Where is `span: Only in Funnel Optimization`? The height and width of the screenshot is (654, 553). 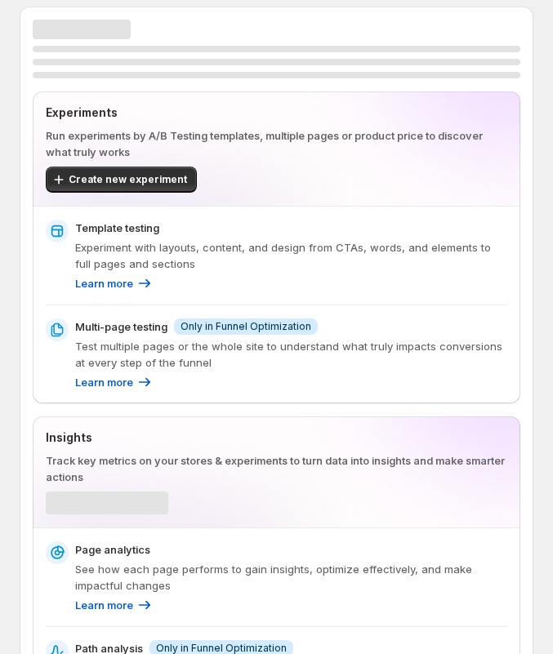
span: Only in Funnel Optimization is located at coordinates (246, 327).